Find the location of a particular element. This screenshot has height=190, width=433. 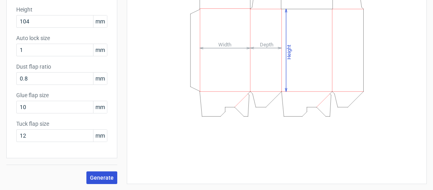

tspan: Width is located at coordinates (224, 44).